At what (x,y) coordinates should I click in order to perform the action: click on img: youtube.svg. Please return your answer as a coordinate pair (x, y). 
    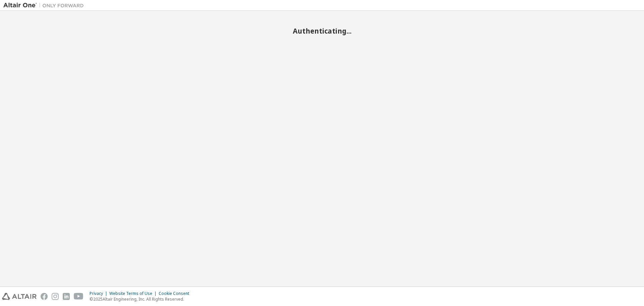
    Looking at the image, I should click on (78, 296).